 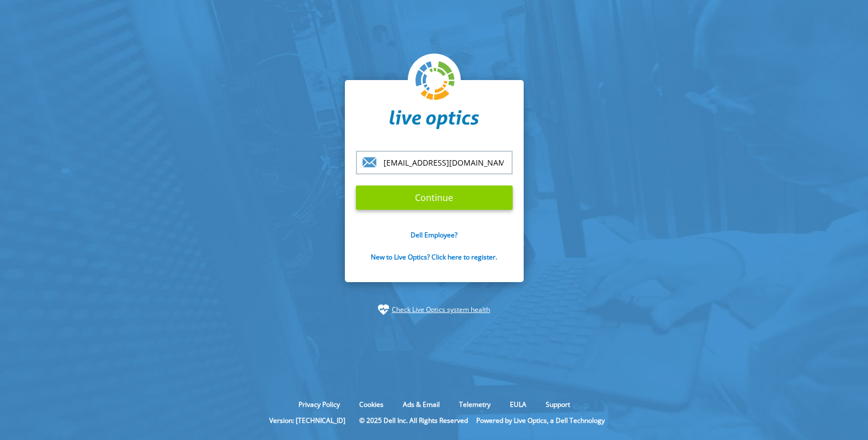 I want to click on li: Powered by Live Optics, a Dell Technology, so click(x=540, y=421).